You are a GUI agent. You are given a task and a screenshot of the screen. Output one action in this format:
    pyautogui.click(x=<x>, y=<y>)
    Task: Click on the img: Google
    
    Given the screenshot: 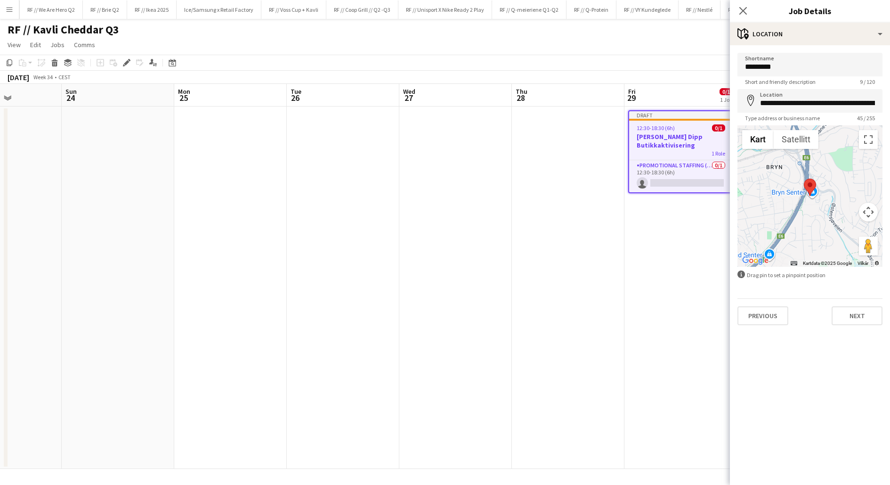 What is the action you would take?
    pyautogui.click(x=755, y=260)
    